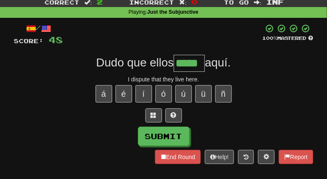 The width and height of the screenshot is (327, 179). I want to click on span: Score:, so click(29, 41).